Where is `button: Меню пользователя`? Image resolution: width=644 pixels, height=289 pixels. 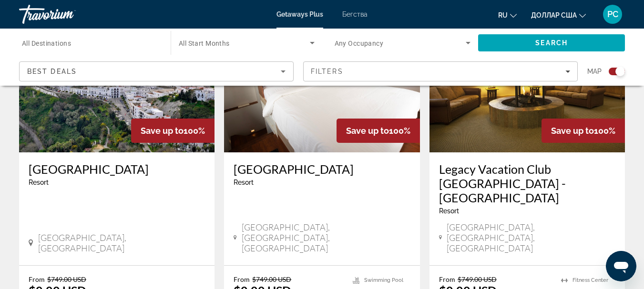
button: Меню пользователя is located at coordinates (613, 14).